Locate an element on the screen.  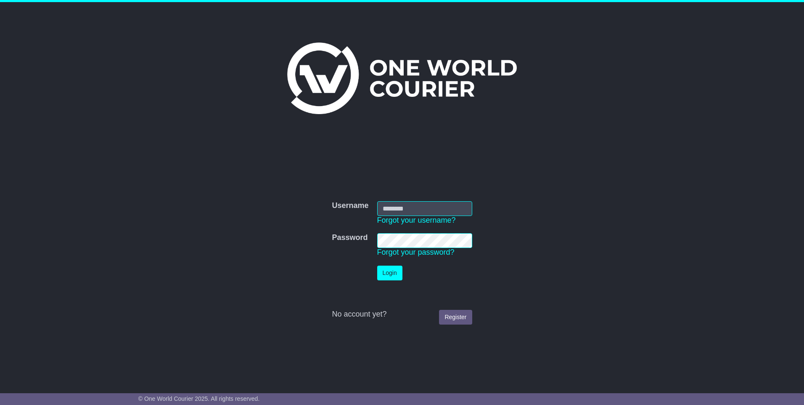
label: Username is located at coordinates (350, 206).